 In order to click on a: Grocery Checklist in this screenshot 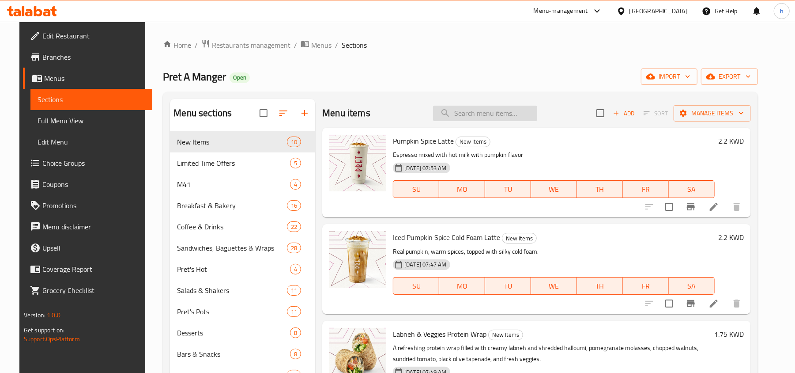, I will do `click(87, 290)`.